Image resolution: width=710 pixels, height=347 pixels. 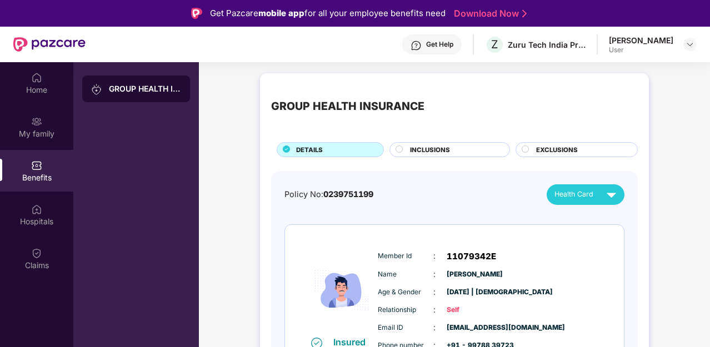 What do you see at coordinates (416, 46) in the screenshot?
I see `img: svg+xml;base64,PHN2ZyBpZD0iSGVscC0zMngzMiIgeG1sbnM9Imh0dHA6Ly93d3cudzMub3JnLzIwMDAvc3ZnIiB3aWR0aD...` at bounding box center [416, 46].